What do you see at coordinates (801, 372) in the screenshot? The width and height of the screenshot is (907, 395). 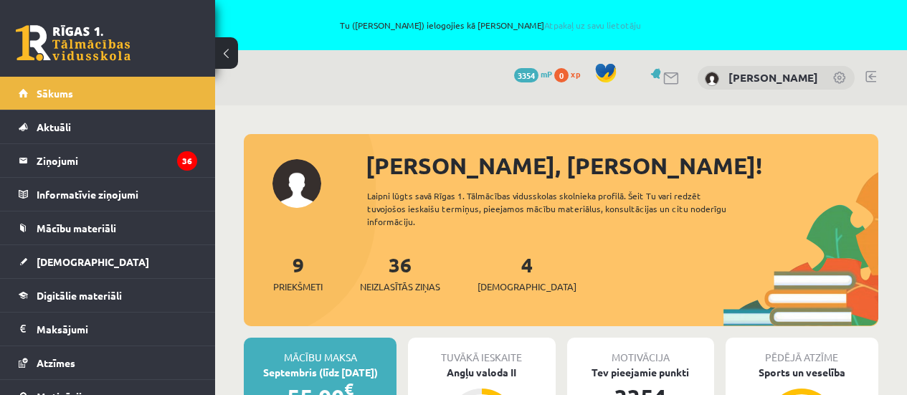 I see `div: Sports un veselība` at bounding box center [801, 372].